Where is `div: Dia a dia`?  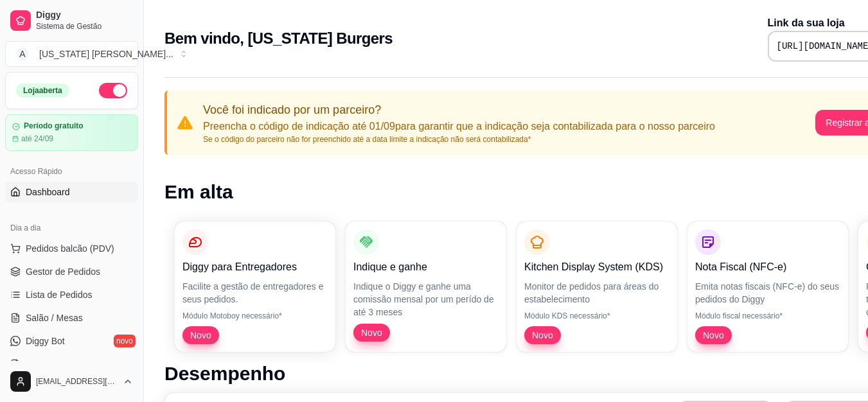
div: Dia a dia is located at coordinates (71, 228).